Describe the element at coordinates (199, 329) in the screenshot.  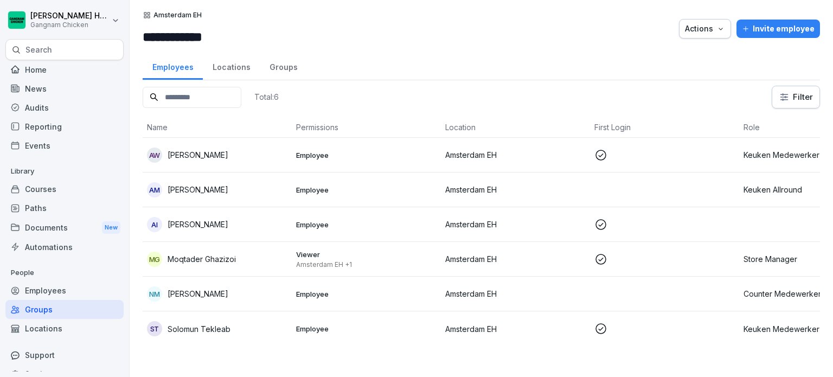
I see `p: Solomun Tekleab` at that location.